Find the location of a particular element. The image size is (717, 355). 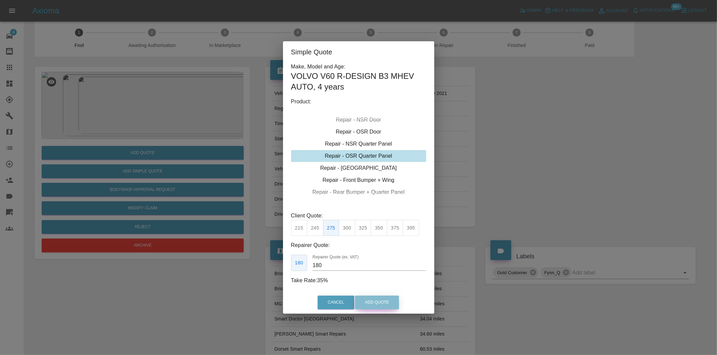

button: 215 is located at coordinates (299, 228).